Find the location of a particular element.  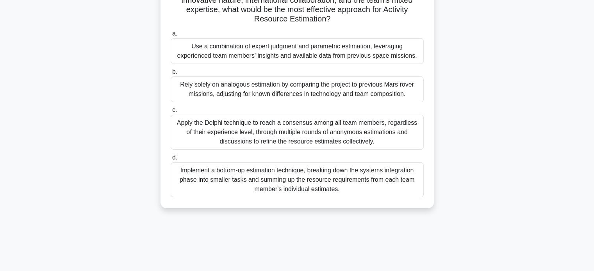

span: b. is located at coordinates (175, 71).